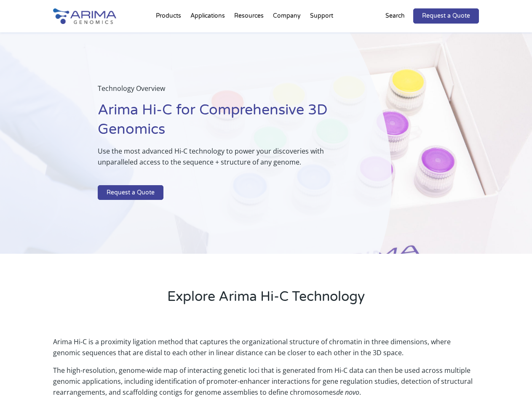 This screenshot has height=404, width=532. What do you see at coordinates (223, 160) in the screenshot?
I see `p: Use the most advanced Hi-C technology to power your discoveries with unparalleled access to the s...` at bounding box center [223, 160].